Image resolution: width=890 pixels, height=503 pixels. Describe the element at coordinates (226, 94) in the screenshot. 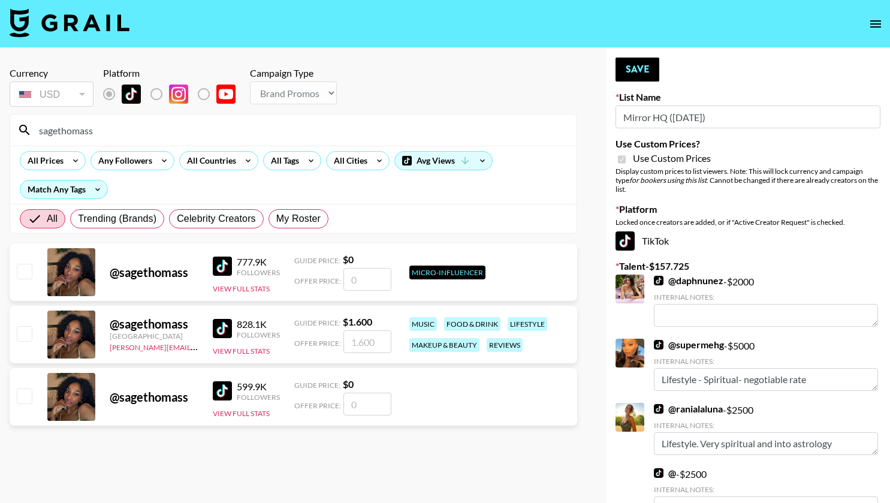

I see `img: YouTube` at that location.